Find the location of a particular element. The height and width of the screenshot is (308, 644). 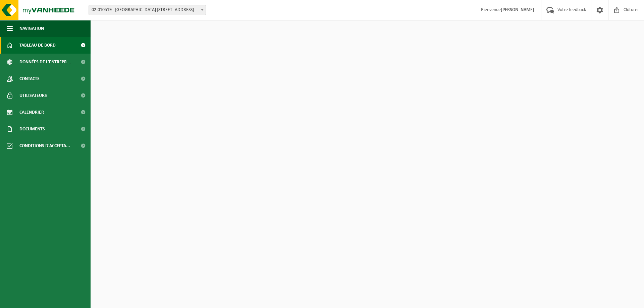

span: Navigation is located at coordinates (31, 29).